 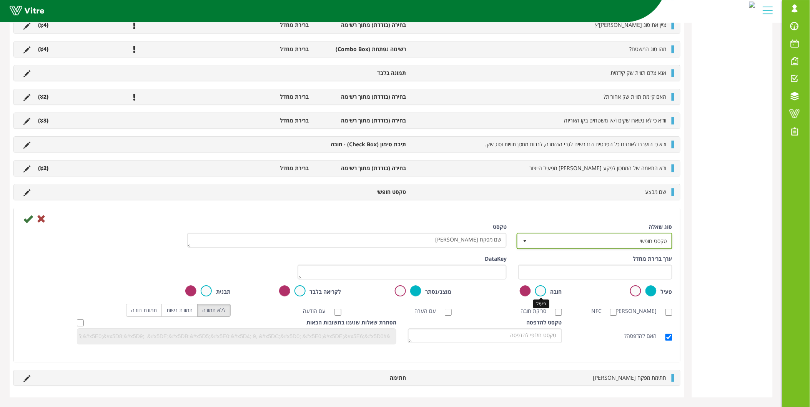 I want to click on li: טקסט חופשי, so click(x=361, y=192).